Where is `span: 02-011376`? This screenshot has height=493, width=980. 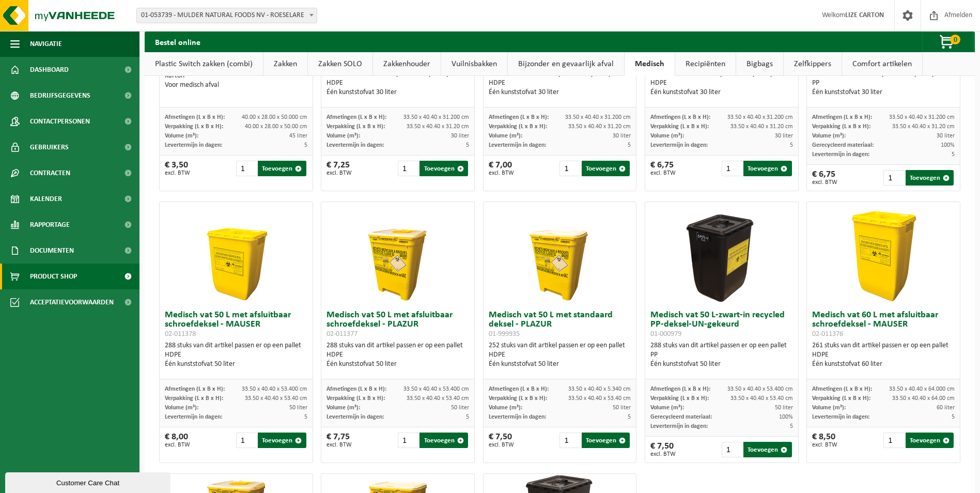
span: 02-011376 is located at coordinates (828, 334).